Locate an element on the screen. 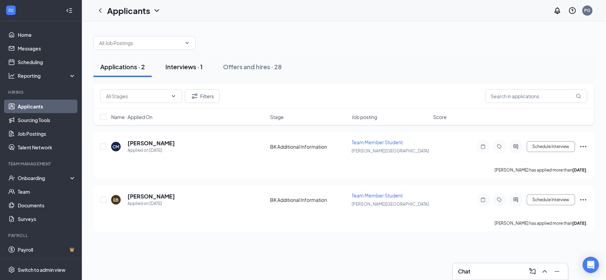  span: Job posting is located at coordinates (365, 117).